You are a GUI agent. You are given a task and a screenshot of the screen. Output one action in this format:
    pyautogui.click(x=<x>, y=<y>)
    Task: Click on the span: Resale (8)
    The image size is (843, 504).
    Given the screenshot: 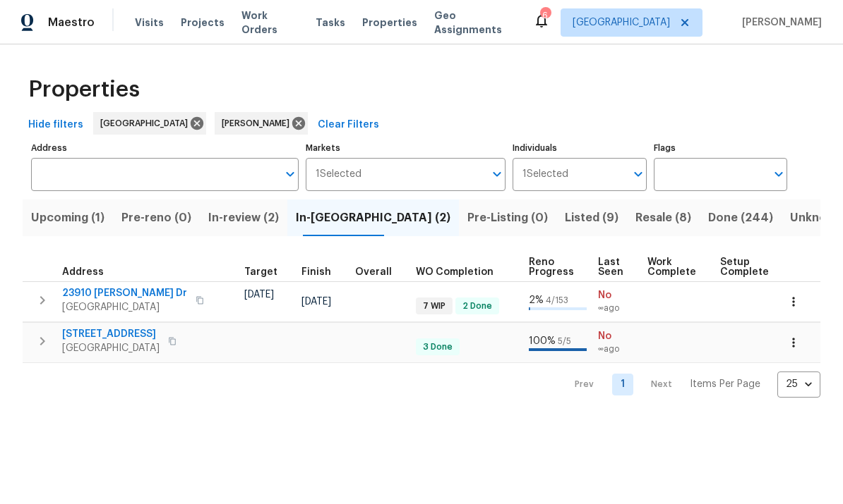 What is the action you would take?
    pyautogui.click(x=663, y=218)
    